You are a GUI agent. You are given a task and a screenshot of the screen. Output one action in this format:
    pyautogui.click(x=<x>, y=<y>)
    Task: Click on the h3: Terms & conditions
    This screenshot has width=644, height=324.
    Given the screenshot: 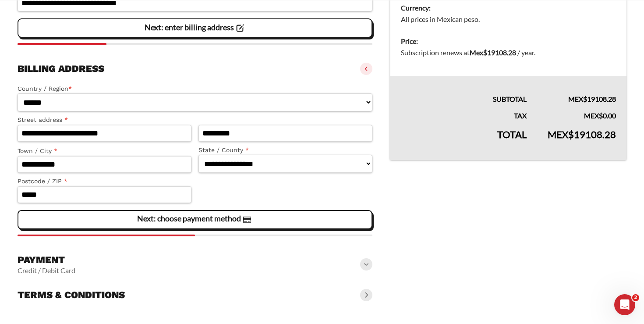 What is the action you would take?
    pyautogui.click(x=71, y=295)
    